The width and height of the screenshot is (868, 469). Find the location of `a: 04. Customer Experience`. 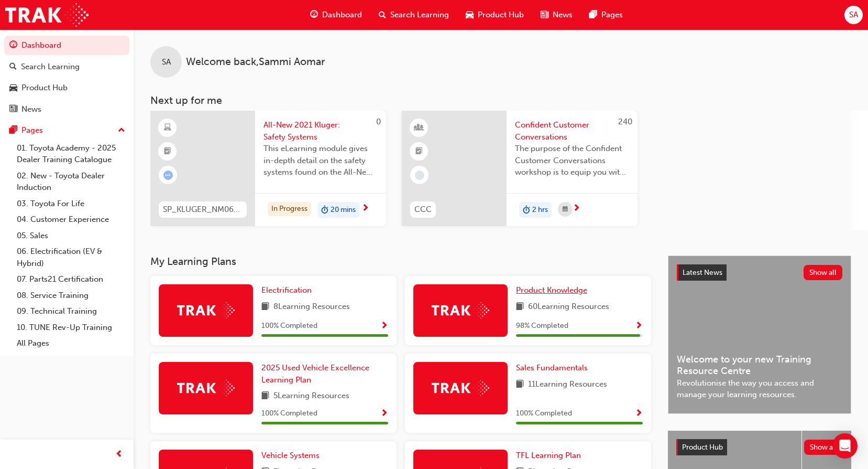

a: 04. Customer Experience is located at coordinates (71, 219).